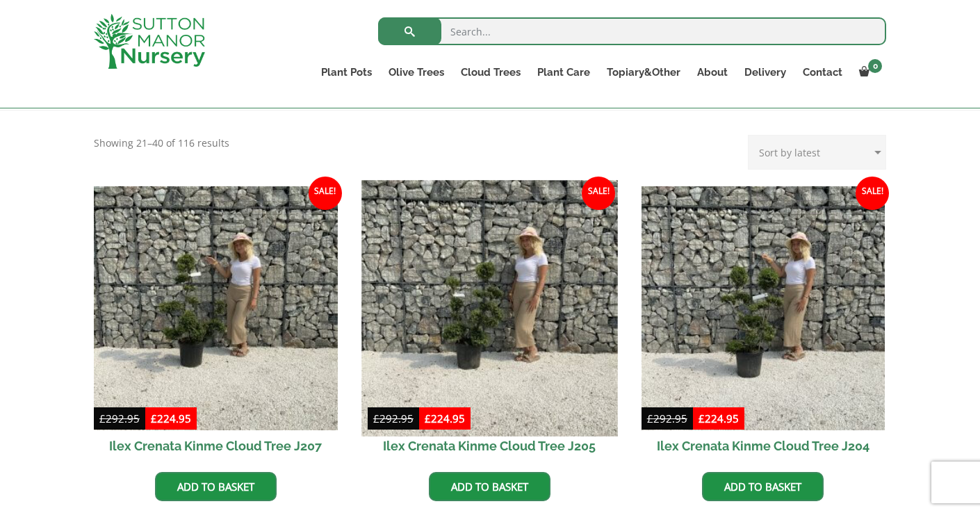  I want to click on a: Topiary&Other, so click(644, 72).